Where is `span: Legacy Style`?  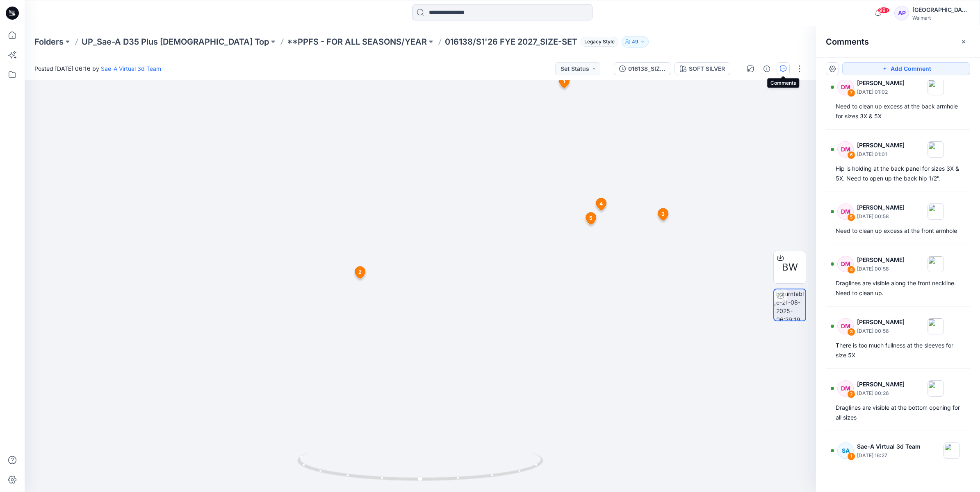 span: Legacy Style is located at coordinates (599, 42).